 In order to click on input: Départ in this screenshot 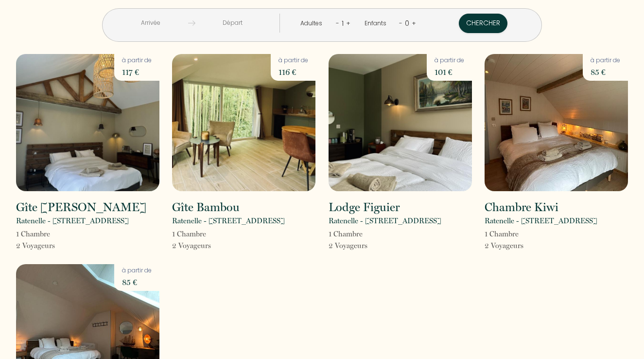, I will do `click(233, 23)`.